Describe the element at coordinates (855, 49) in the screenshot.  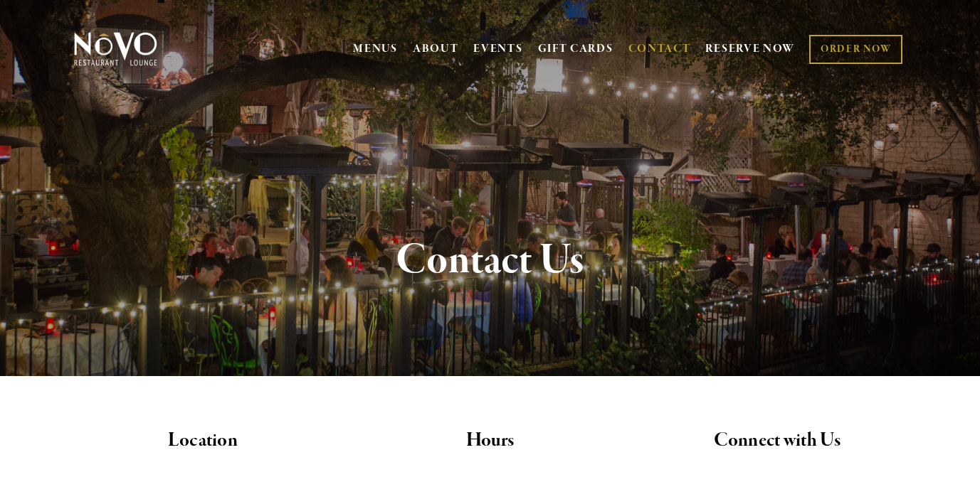
I see `a: ORDER NOW` at that location.